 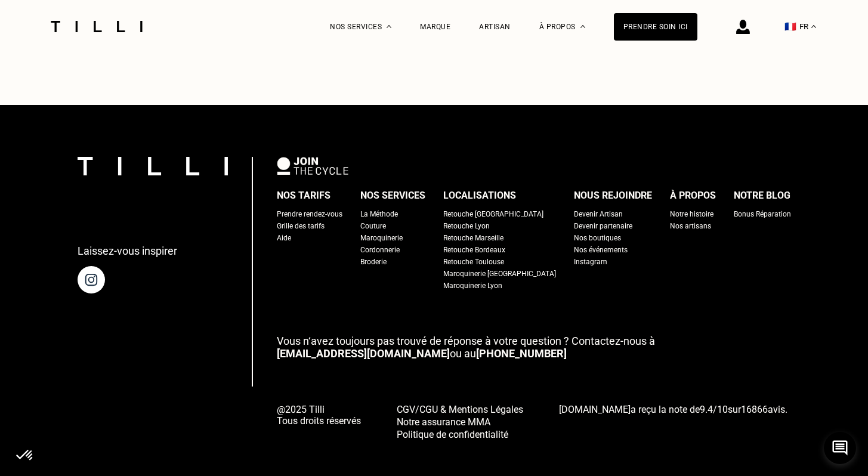 What do you see at coordinates (389, 26) in the screenshot?
I see `img: Menu déroulant` at bounding box center [389, 26].